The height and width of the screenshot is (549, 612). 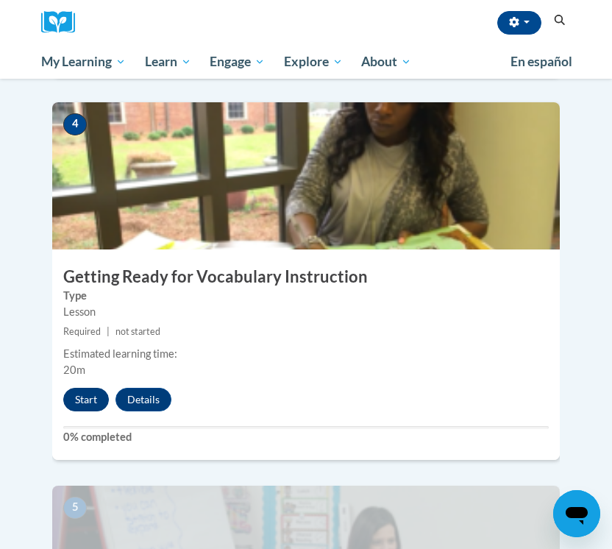 I want to click on a: My Learning, so click(x=83, y=62).